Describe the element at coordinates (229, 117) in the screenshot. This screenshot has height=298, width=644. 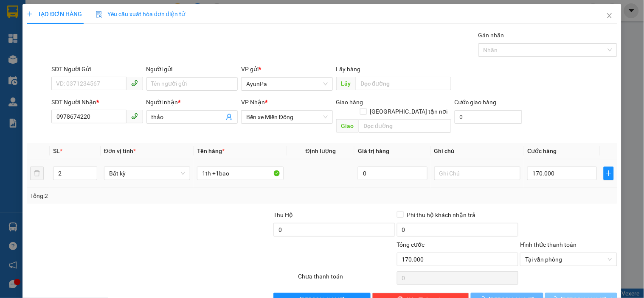
I see `span: user-add` at that location.